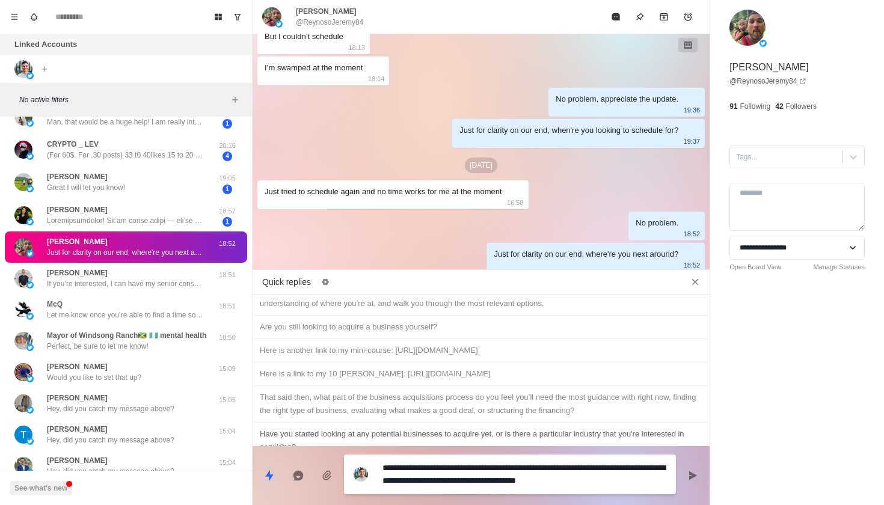 Image resolution: width=884 pixels, height=505 pixels. Describe the element at coordinates (125, 253) in the screenshot. I see `p: Just for clarity on our end, where're you next around?` at that location.